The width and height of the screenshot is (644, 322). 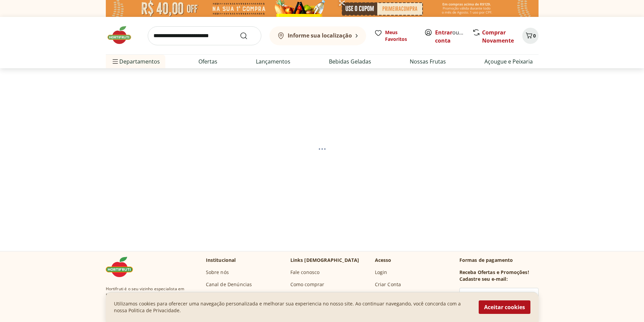 What do you see at coordinates (535, 36) in the screenshot?
I see `span: 0` at bounding box center [535, 36].